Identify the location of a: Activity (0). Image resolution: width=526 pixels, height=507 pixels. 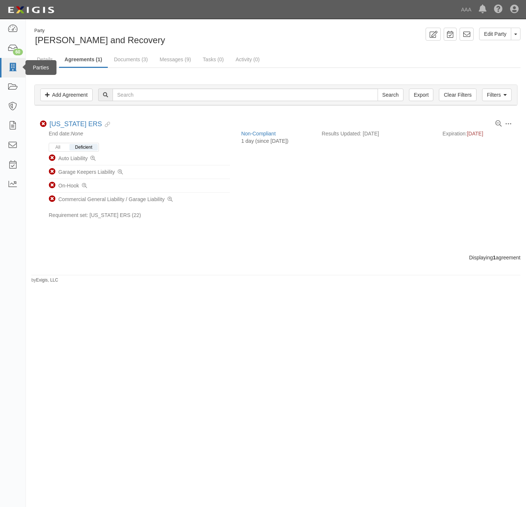
(247, 59).